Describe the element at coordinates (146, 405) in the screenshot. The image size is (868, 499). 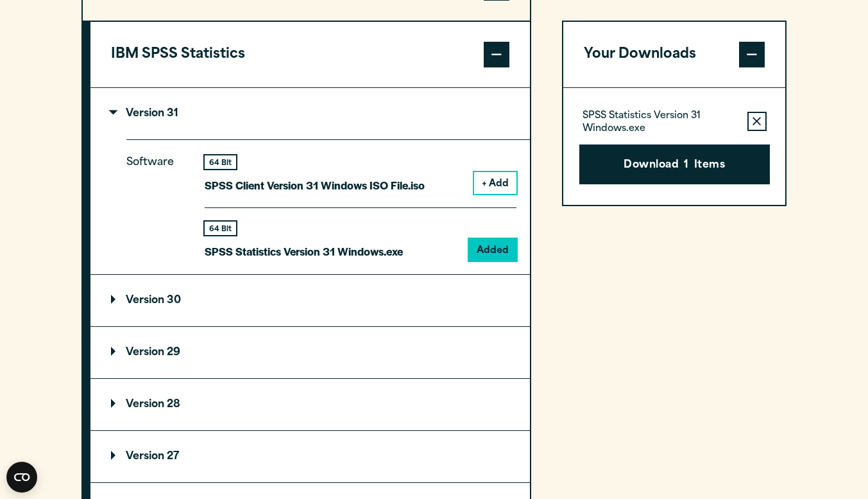
I see `p: Version 28` at that location.